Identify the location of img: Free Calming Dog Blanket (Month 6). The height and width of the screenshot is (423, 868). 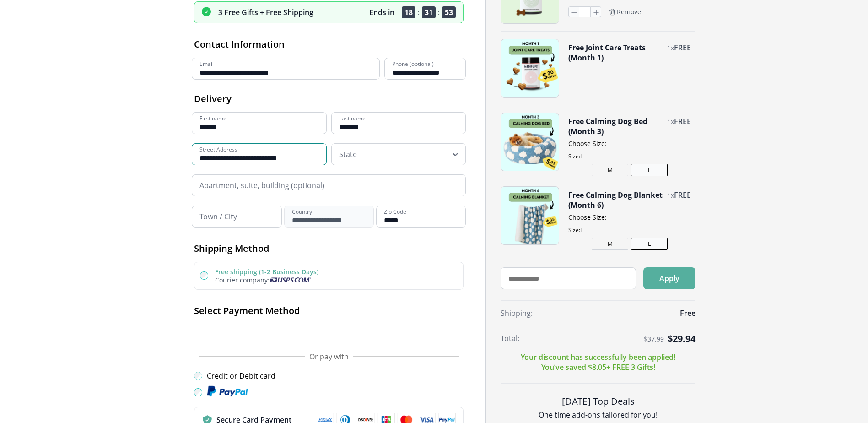
(530, 216).